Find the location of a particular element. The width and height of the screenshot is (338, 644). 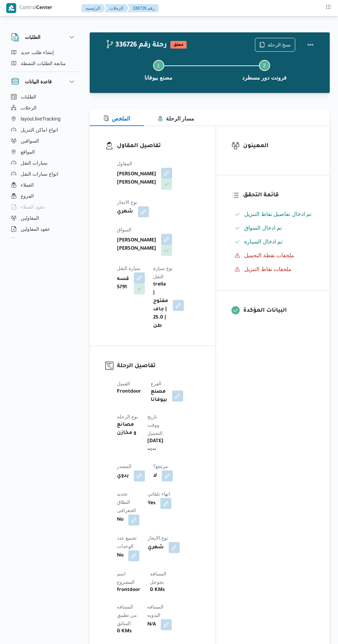

span: عقود العملاء is located at coordinates (33, 207).